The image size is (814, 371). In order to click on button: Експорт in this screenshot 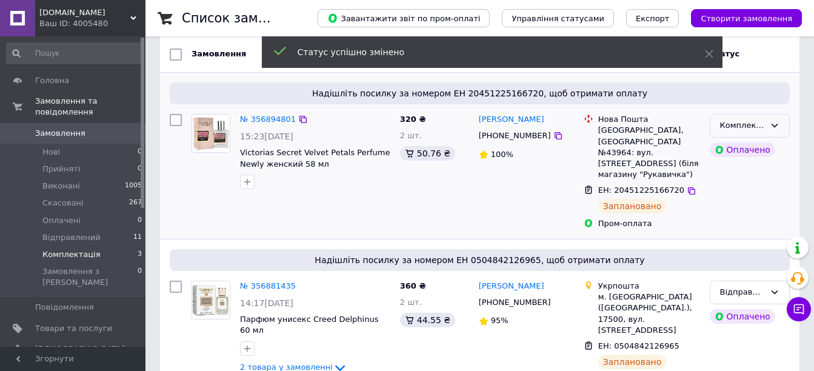, I will do `click(653, 18)`.